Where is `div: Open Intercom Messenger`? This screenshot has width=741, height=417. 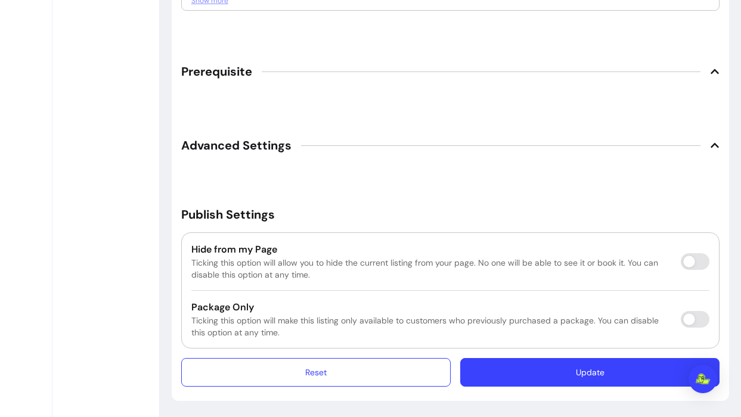 div: Open Intercom Messenger is located at coordinates (703, 379).